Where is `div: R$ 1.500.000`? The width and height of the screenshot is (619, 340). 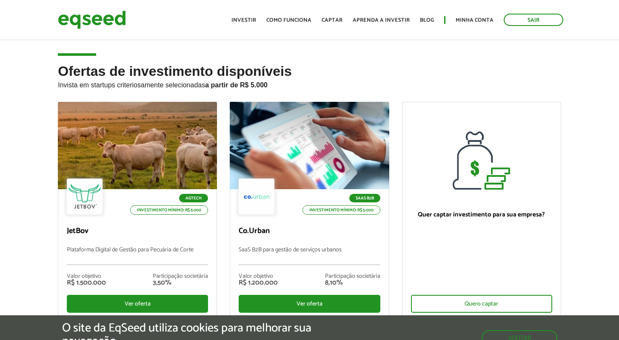
div: R$ 1.500.000 is located at coordinates (86, 283).